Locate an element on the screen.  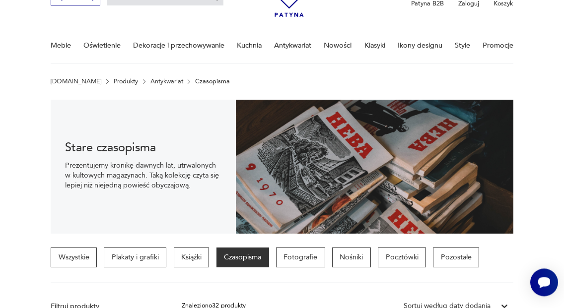
a: Książki is located at coordinates (192, 258).